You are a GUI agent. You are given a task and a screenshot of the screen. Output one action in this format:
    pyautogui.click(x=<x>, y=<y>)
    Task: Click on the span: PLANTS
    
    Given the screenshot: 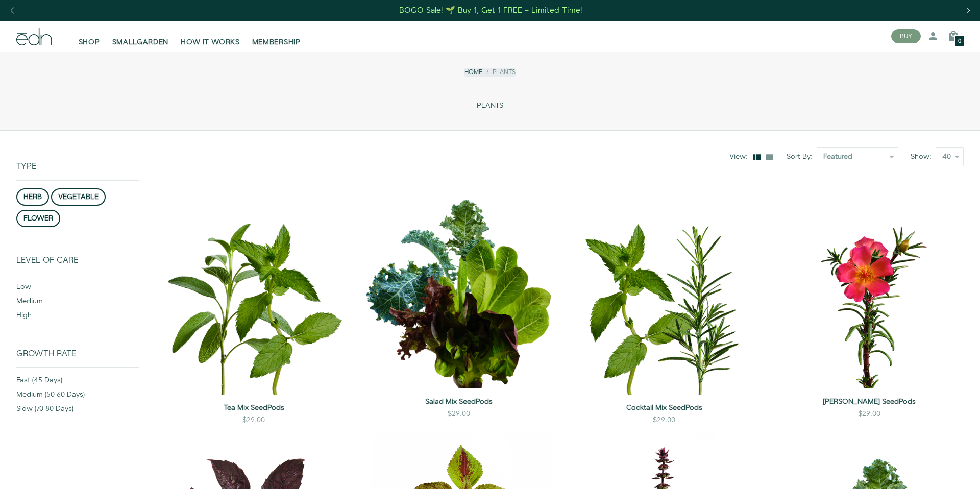 What is the action you would take?
    pyautogui.click(x=490, y=105)
    